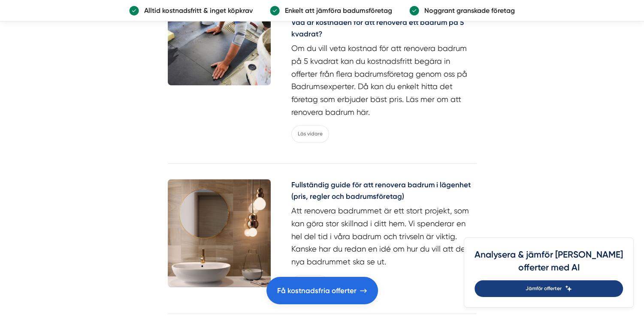 The height and width of the screenshot is (318, 644). I want to click on a: Fullständig guide för att renovera badrum i lägenhet (pris, regler och badrumsföretag), so click(384, 192).